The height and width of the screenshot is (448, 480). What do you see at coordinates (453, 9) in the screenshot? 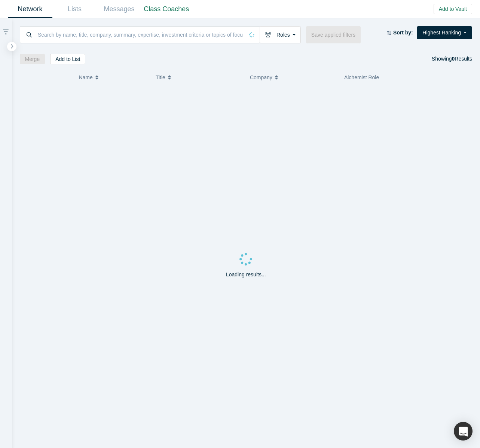
I see `button: Add to Vault` at bounding box center [453, 9].